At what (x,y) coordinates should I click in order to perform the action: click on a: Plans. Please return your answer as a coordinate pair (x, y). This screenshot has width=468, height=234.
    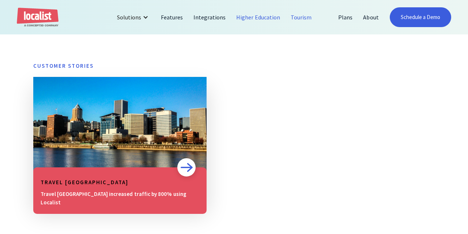
    Looking at the image, I should click on (346, 17).